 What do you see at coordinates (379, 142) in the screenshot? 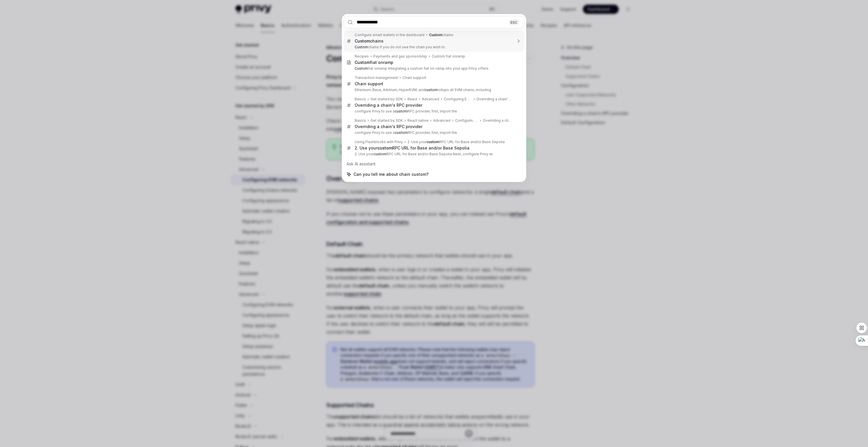
I see `div: Using Flashblocks with Privy` at bounding box center [379, 142].